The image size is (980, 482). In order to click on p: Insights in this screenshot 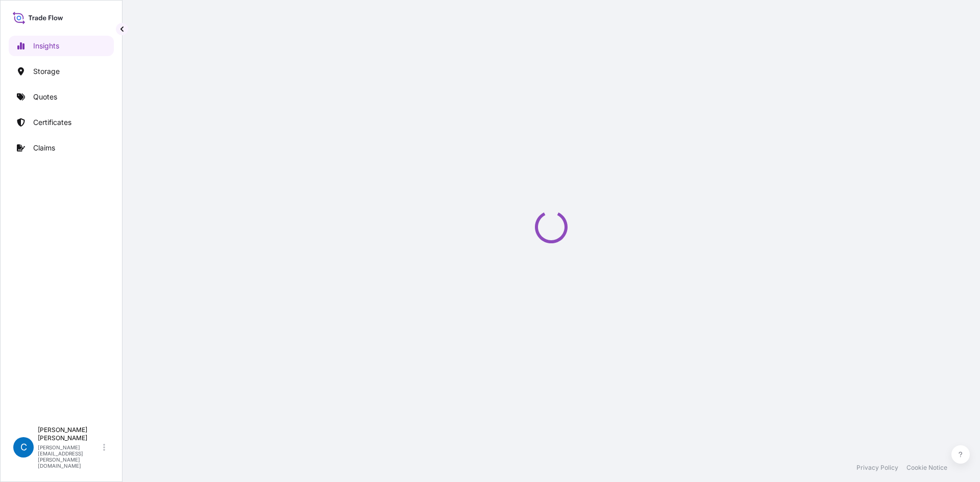, I will do `click(46, 46)`.